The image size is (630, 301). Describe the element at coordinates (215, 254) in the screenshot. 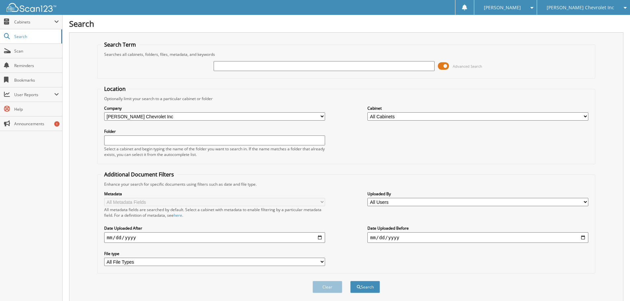

I see `label: File type` at that location.